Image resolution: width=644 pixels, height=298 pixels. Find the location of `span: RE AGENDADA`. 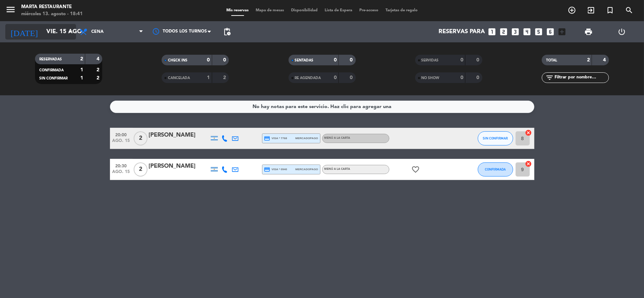

span: RE AGENDADA is located at coordinates (308, 78).